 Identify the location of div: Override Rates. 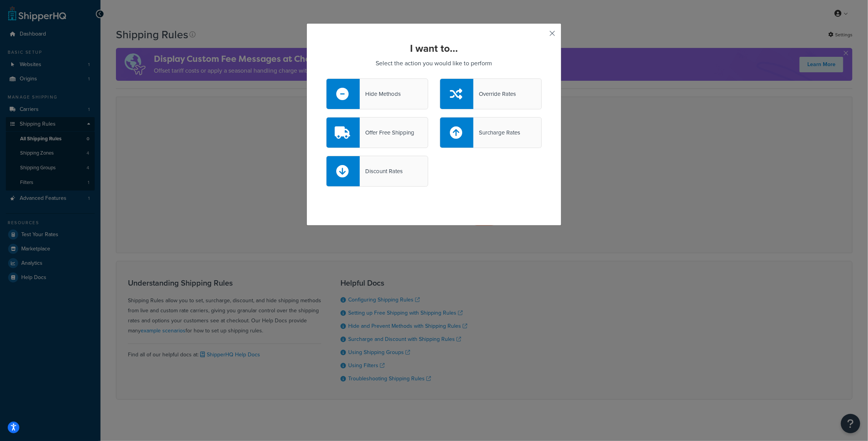
(494, 93).